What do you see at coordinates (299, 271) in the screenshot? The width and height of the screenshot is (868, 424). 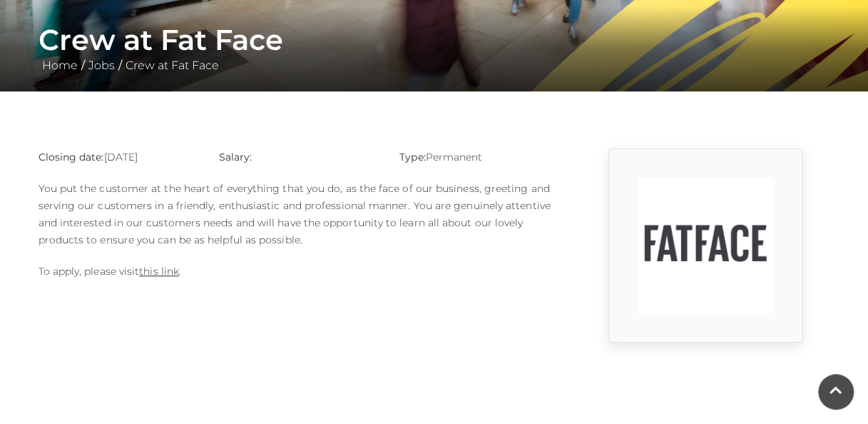 I see `p: To apply, please visit .` at bounding box center [299, 271].